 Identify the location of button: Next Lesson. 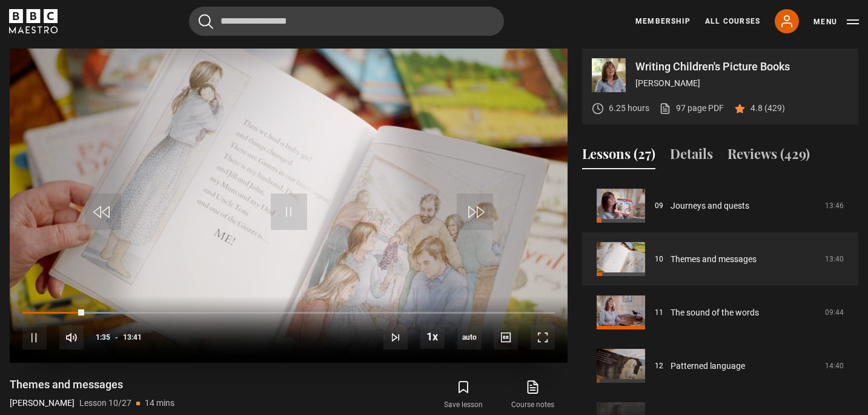
(395, 337).